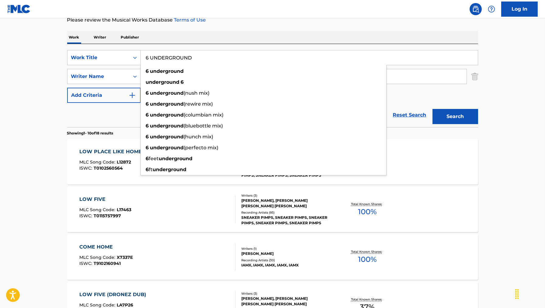 This screenshot has height=308, width=545. What do you see at coordinates (201, 148) in the screenshot?
I see `span: (perfecto mix)` at bounding box center [201, 148].